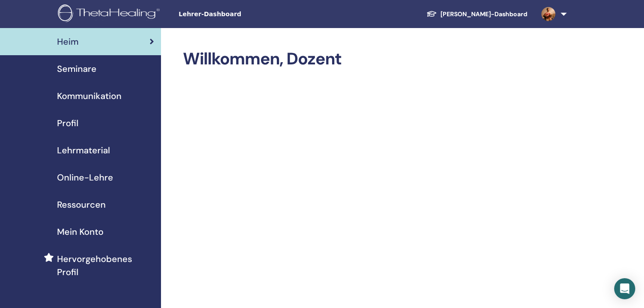  Describe the element at coordinates (548, 14) in the screenshot. I see `img: default.jpg` at that location.